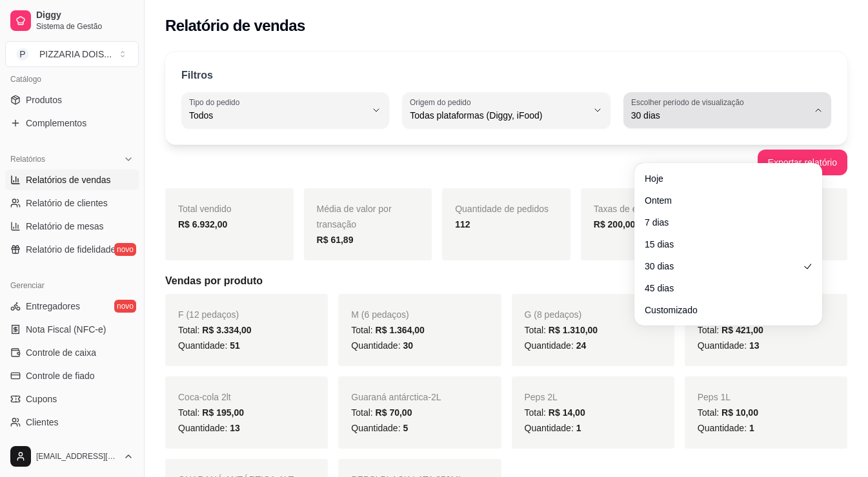 Image resolution: width=868 pixels, height=477 pixels. I want to click on span: Relatório de mesas, so click(65, 227).